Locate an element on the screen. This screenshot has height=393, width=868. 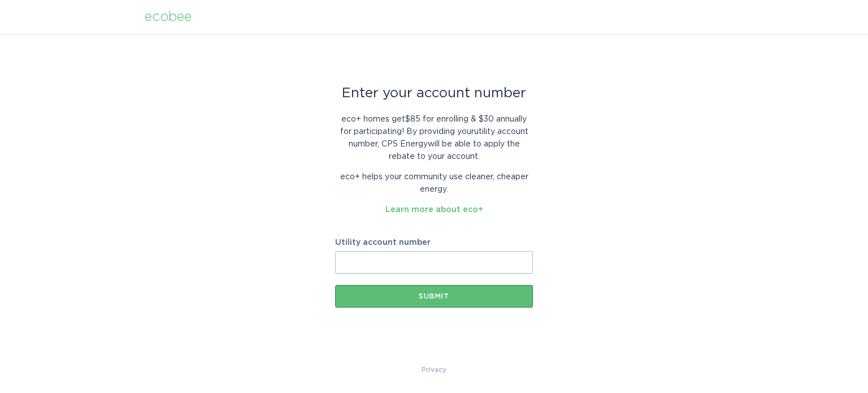
div: Enter your account number is located at coordinates (434, 93).